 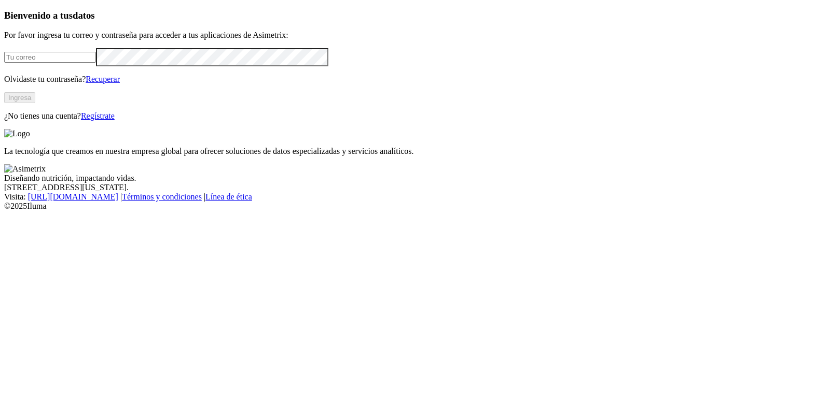 What do you see at coordinates (415, 79) in the screenshot?
I see `p: Olvidaste tu contraseña?` at bounding box center [415, 79].